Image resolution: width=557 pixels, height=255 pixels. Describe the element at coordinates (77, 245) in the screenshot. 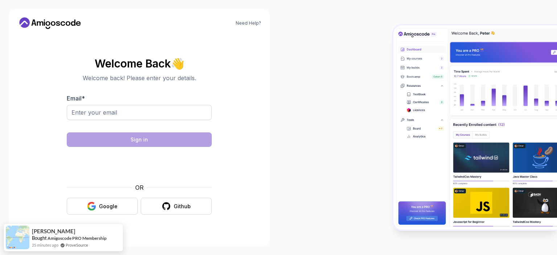

I see `a: ProveSource` at that location.